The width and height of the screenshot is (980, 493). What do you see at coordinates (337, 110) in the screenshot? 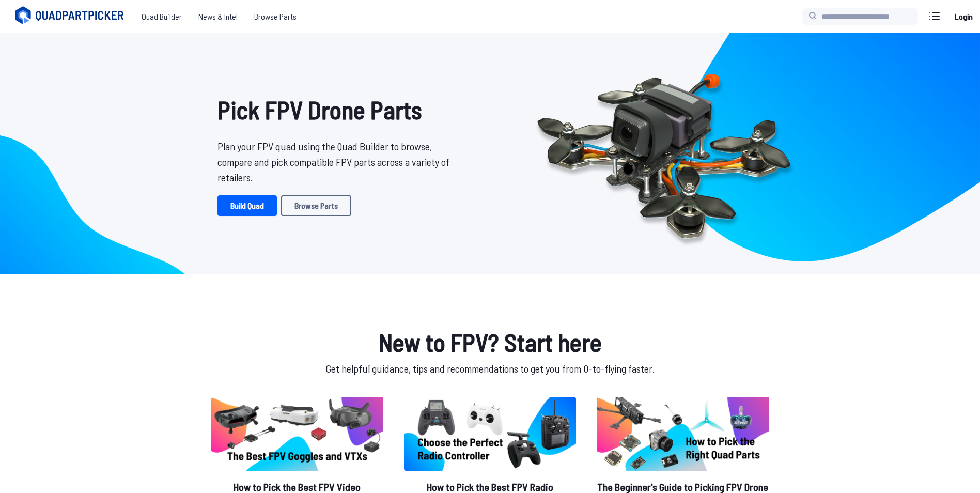
I see `h1: Pick FPV Drone Parts` at bounding box center [337, 110].